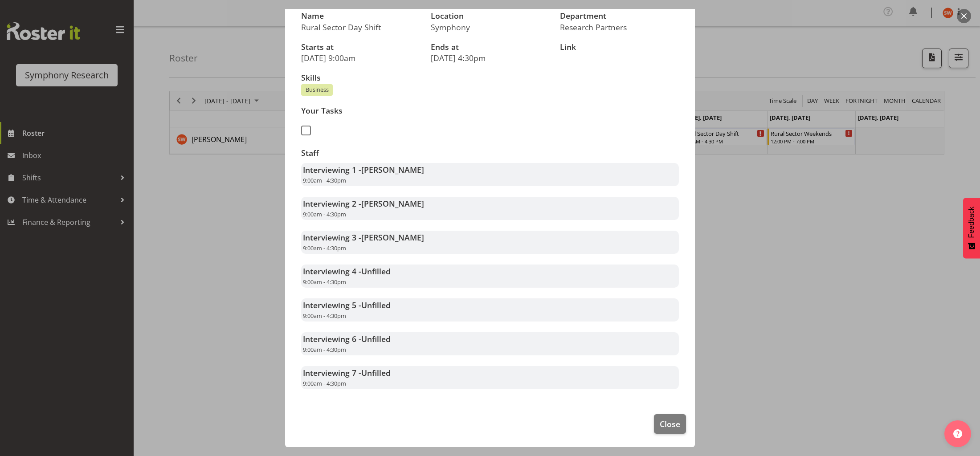 The width and height of the screenshot is (980, 456). Describe the element at coordinates (971, 228) in the screenshot. I see `button: Feedback - Show survey` at that location.